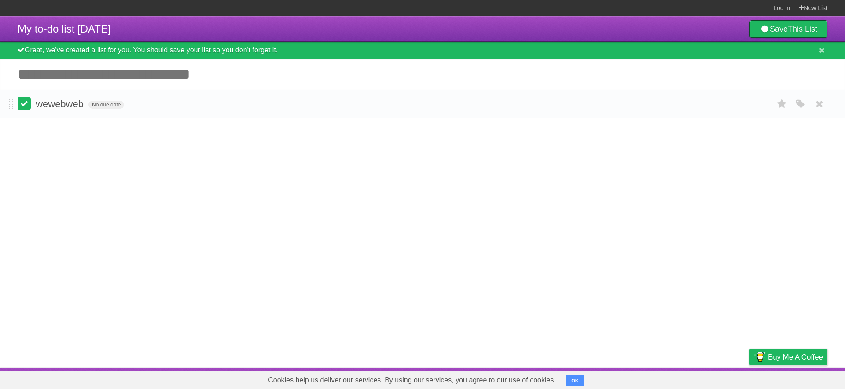  Describe the element at coordinates (750, 379) in the screenshot. I see `a: Privacy` at that location.